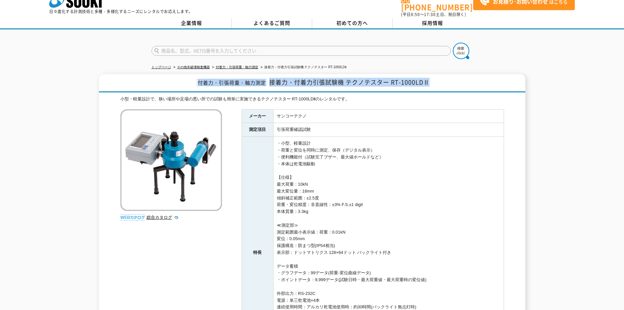  Describe the element at coordinates (301, 51) in the screenshot. I see `input: 商品名、型式、NETIS番号を入力してください` at that location.